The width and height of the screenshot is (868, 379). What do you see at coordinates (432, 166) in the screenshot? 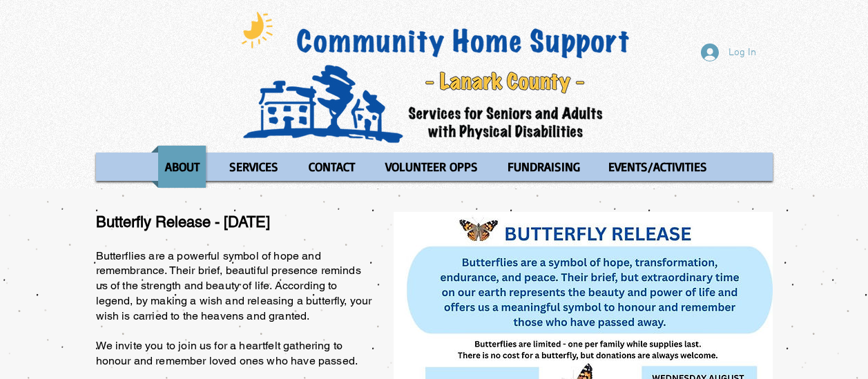
I see `p: VOLUNTEER OPPS` at bounding box center [432, 166].